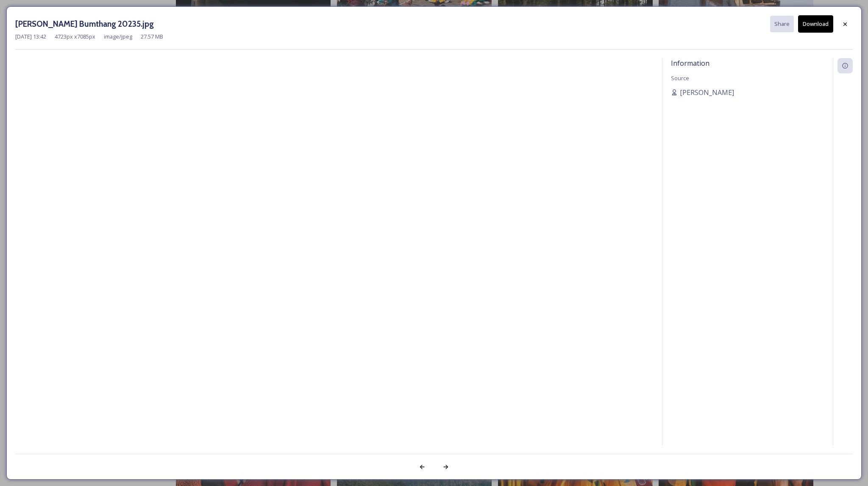 Image resolution: width=868 pixels, height=486 pixels. Describe the element at coordinates (152, 36) in the screenshot. I see `span: 27.57 MB` at that location.